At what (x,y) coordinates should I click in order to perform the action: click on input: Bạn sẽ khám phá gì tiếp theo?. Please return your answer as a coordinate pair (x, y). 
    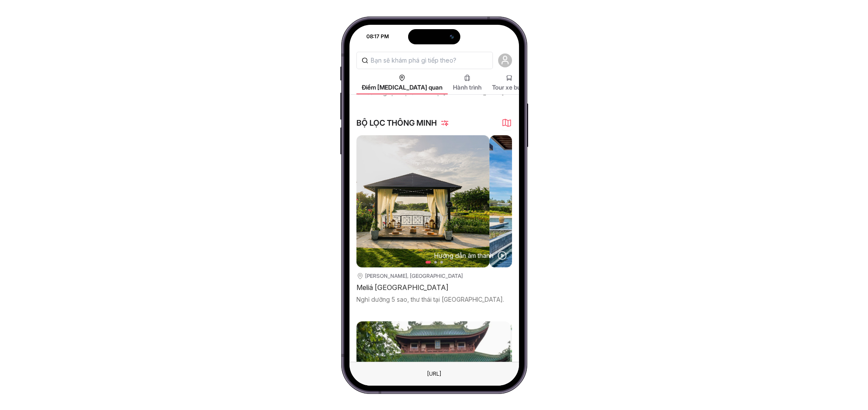
    Looking at the image, I should click on (425, 61).